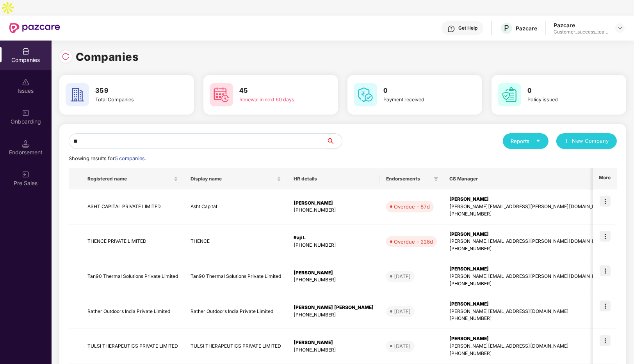 The width and height of the screenshot is (634, 364). Describe the element at coordinates (26, 144) in the screenshot. I see `img: svg+xml;base64,PHN2ZyB3aWR0aD0iMTQuNSIgaGVpZ2h0PSIxNC41IiB2aWV3Qm94PSIwIDAgMTYgMTYiIGZpbGw9Im5vbm...` at that location.